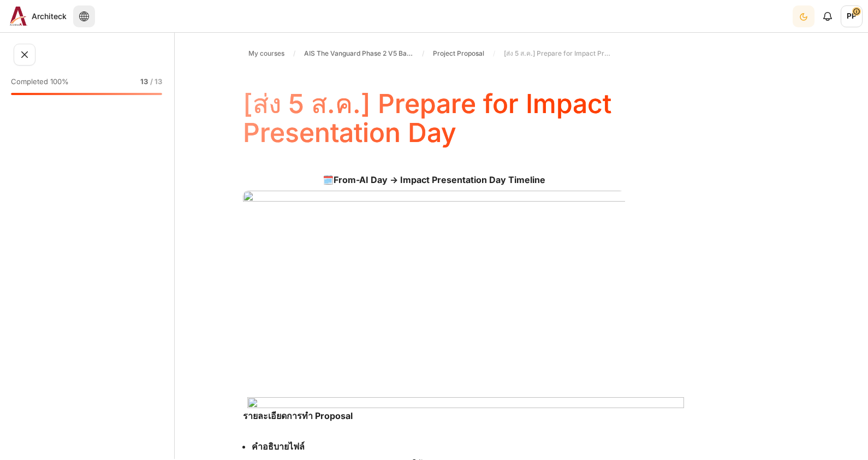 This screenshot has height=460, width=868. What do you see at coordinates (278, 446) in the screenshot?
I see `span: คำอธิบายไฟล์` at bounding box center [278, 446].